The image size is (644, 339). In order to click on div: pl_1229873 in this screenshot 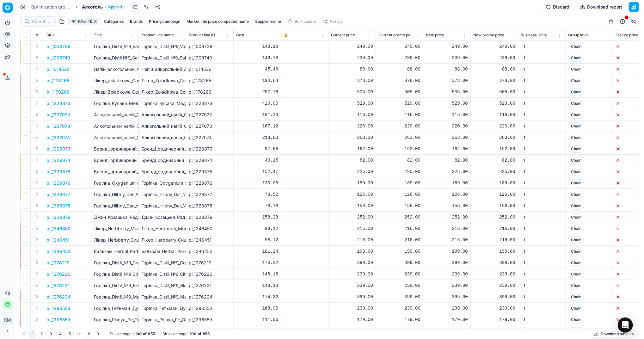, I will do `click(210, 149)`.